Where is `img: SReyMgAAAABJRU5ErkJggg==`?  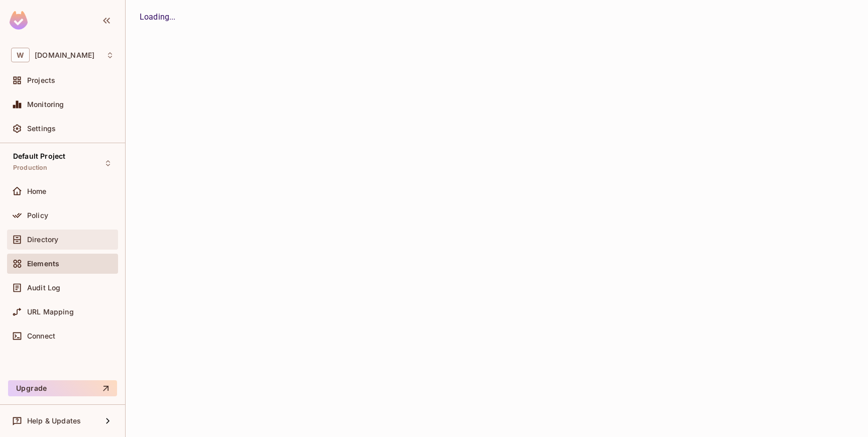
img: SReyMgAAAABJRU5ErkJggg== is located at coordinates (19, 20).